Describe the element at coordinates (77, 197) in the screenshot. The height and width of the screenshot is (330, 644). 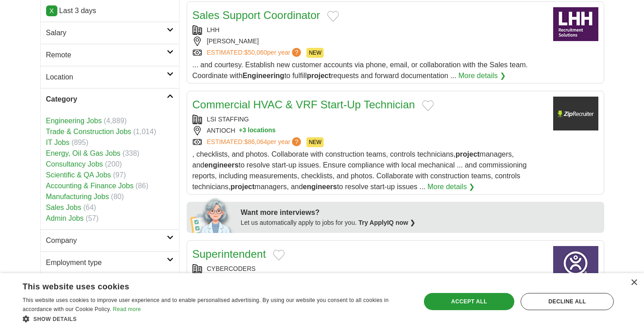
I see `a: Manufacturing Jobs` at that location.